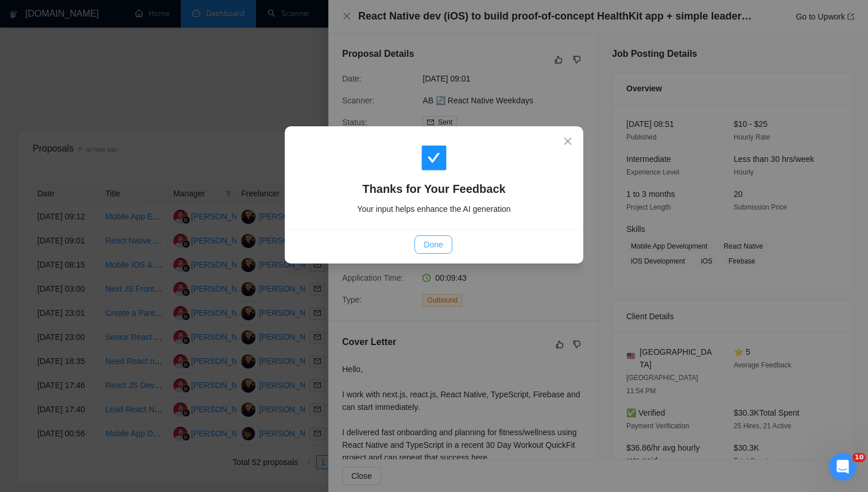 The width and height of the screenshot is (868, 492). Describe the element at coordinates (859, 458) in the screenshot. I see `span: 10` at that location.